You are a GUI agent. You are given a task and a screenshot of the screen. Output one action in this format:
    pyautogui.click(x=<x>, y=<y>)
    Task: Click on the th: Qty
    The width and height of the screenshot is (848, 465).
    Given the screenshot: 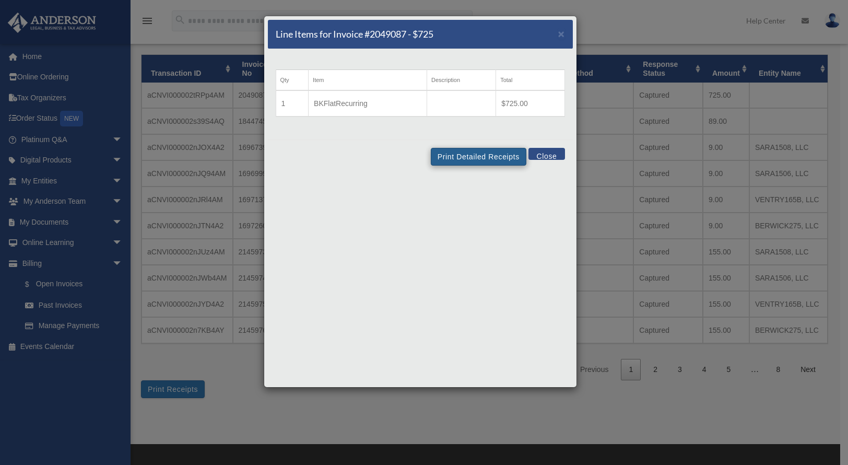 What is the action you would take?
    pyautogui.click(x=292, y=80)
    